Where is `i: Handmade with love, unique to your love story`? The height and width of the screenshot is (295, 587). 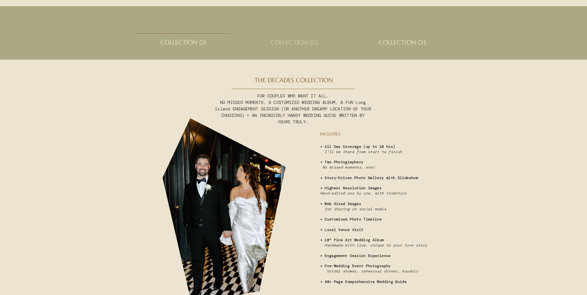 i: Handmade with love, unique to your love story is located at coordinates (376, 245).